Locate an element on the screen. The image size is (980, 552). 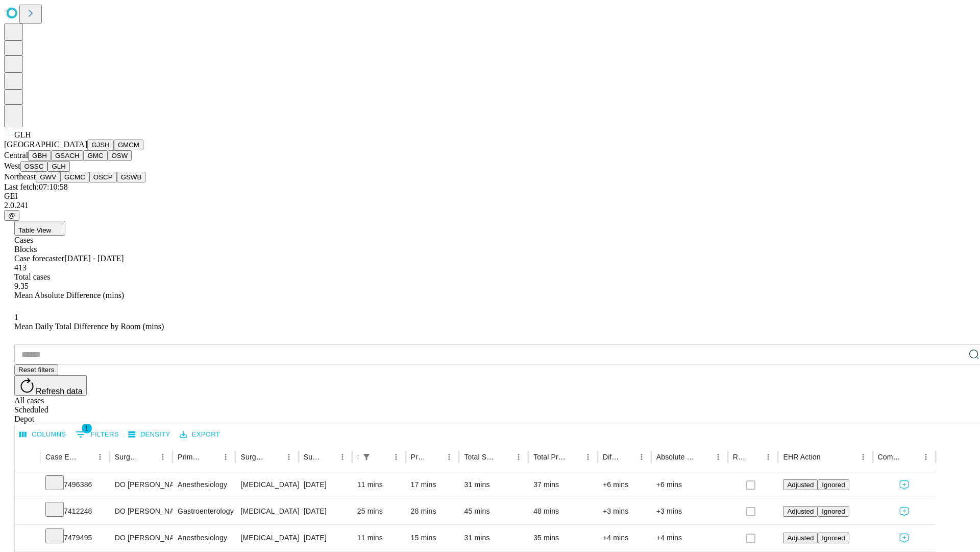
span: Refresh data is located at coordinates (59, 390).